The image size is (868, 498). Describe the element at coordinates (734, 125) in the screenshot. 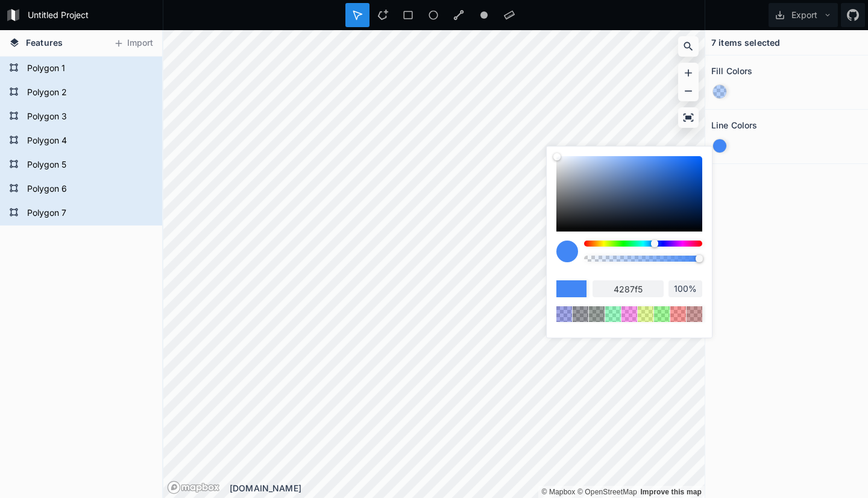

I see `h2: Line Colors` at that location.